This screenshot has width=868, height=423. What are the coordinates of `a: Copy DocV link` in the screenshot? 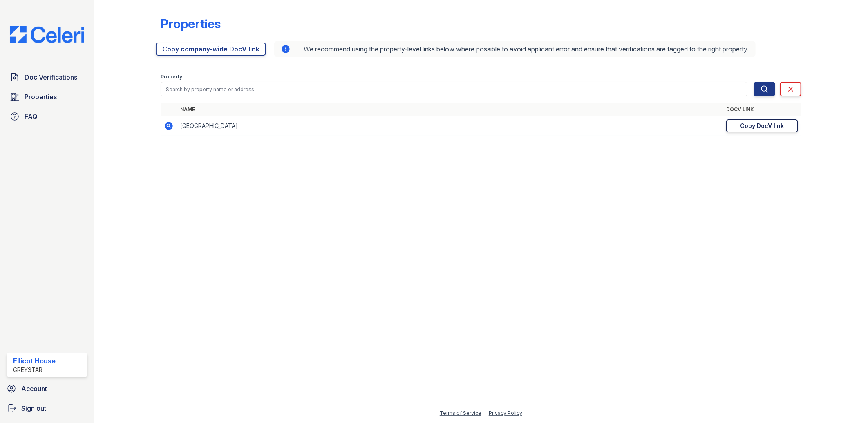 It's located at (762, 126).